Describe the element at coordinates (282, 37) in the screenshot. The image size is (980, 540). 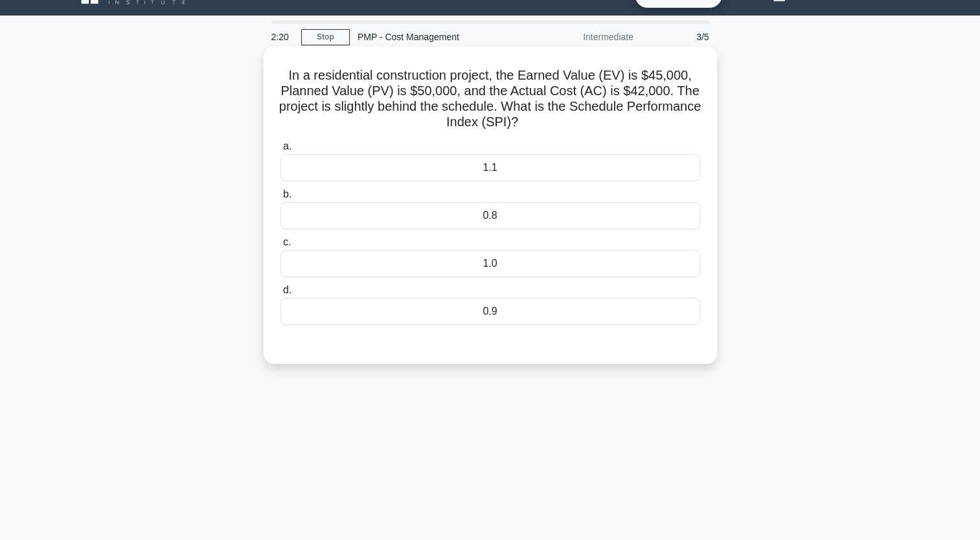
I see `div: 2:20` at that location.